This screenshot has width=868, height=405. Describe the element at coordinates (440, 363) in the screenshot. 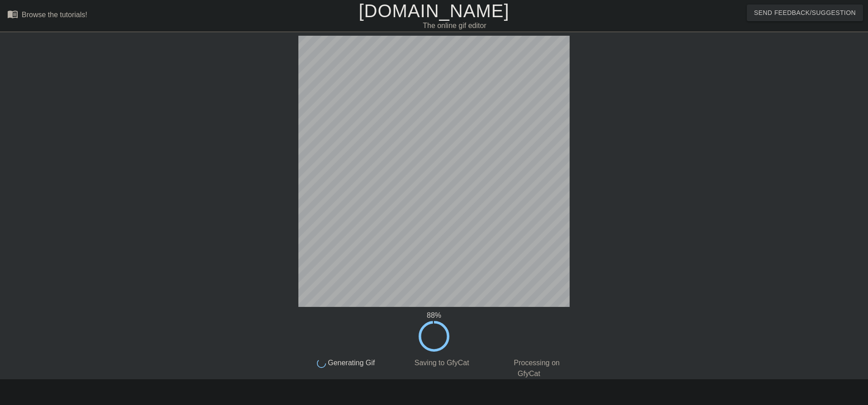

I see `span: Saving to GfyCat` at that location.